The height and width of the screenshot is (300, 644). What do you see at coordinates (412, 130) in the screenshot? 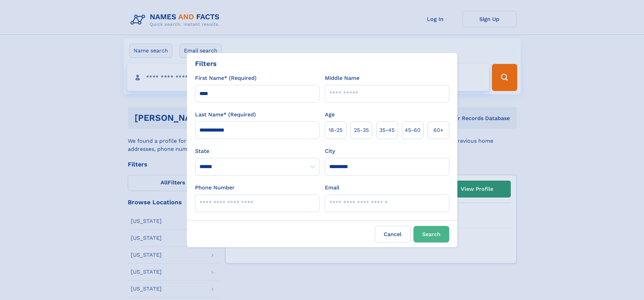
I see `span: 45‑60` at bounding box center [412, 130].